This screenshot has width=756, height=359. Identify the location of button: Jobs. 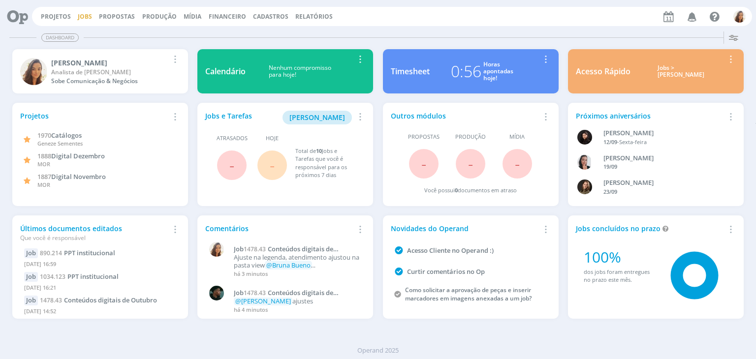
(85, 17).